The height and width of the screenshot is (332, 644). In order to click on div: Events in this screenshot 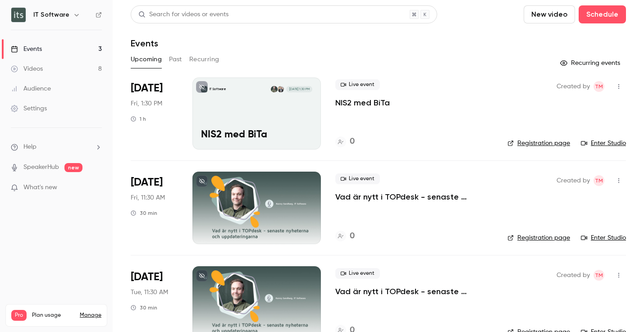, I will do `click(26, 49)`.